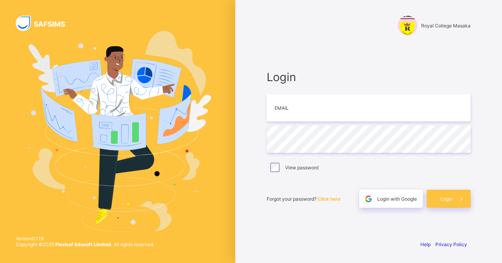  I want to click on img: Hero Image, so click(118, 131).